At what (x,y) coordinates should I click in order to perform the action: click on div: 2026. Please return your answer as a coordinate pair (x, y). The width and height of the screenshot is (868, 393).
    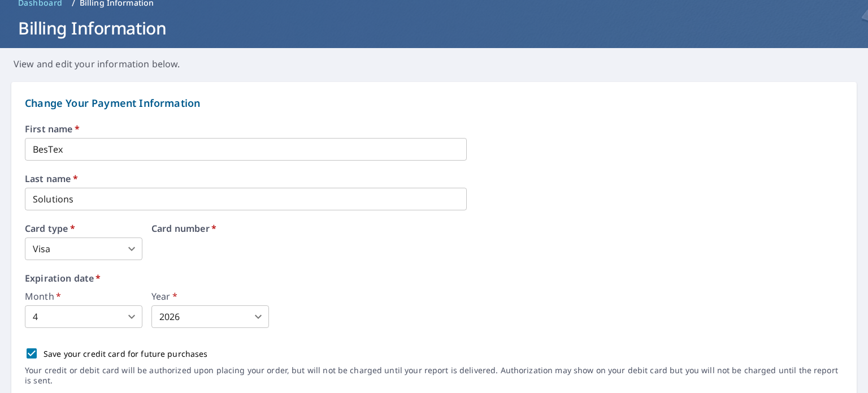
    Looking at the image, I should click on (210, 316).